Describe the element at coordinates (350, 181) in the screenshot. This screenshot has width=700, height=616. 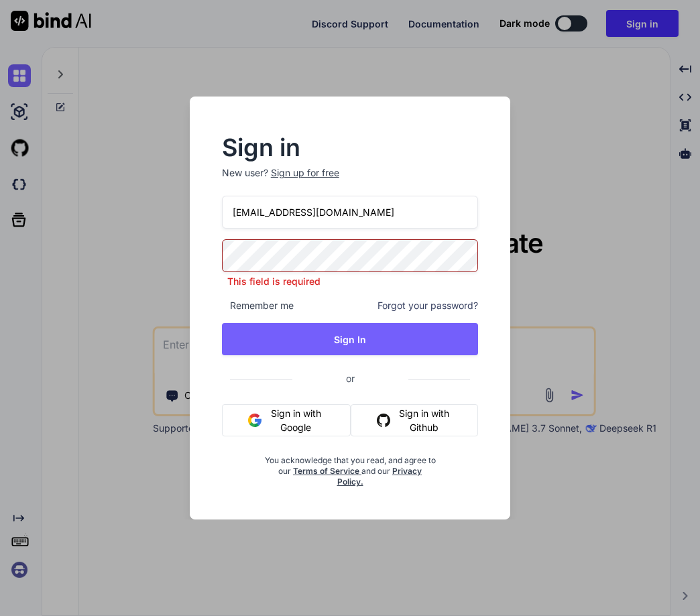
I see `p: New user?` at that location.